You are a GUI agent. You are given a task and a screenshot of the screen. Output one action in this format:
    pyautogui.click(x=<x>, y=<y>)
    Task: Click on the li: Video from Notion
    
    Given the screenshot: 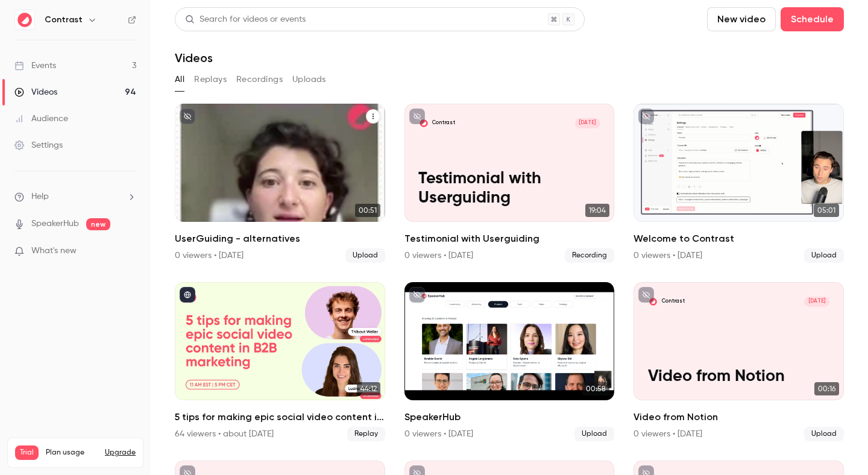 What is the action you would take?
    pyautogui.click(x=738, y=362)
    